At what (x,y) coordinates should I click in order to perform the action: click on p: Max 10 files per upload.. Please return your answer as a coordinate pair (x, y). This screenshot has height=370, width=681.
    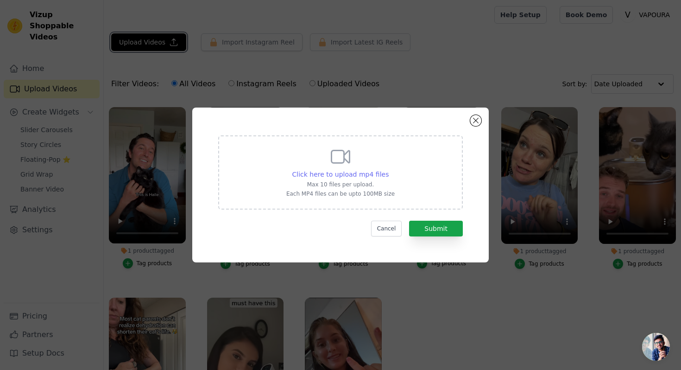
    Looking at the image, I should click on (341, 184).